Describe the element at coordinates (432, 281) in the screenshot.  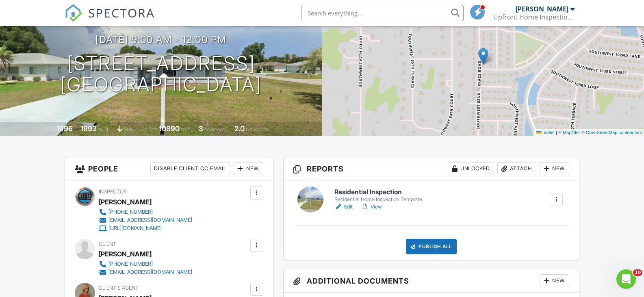
I see `h3: Additional Documents` at that location.